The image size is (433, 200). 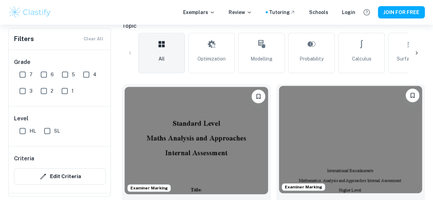 What do you see at coordinates (273, 26) in the screenshot?
I see `h6: Topic` at bounding box center [273, 26].